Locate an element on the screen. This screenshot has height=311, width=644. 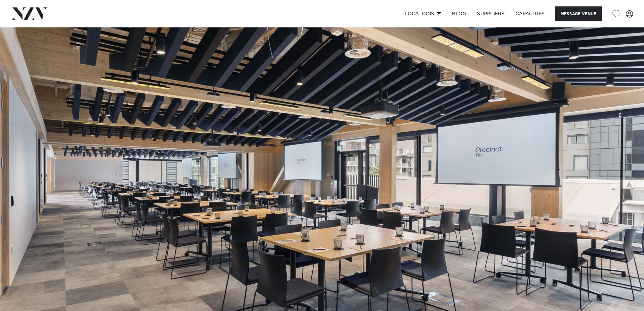
a: Locations is located at coordinates (423, 14).